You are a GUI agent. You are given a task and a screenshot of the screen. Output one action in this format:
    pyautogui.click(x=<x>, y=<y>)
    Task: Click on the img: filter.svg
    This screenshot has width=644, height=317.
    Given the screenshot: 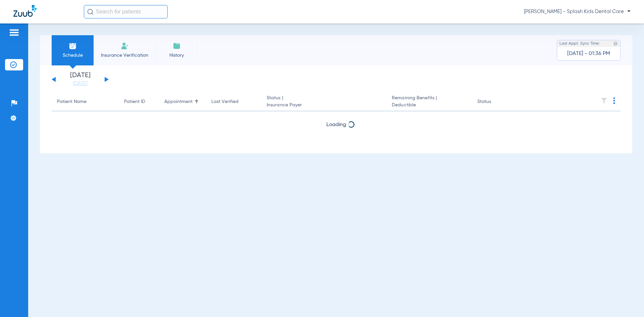 What is the action you would take?
    pyautogui.click(x=604, y=101)
    